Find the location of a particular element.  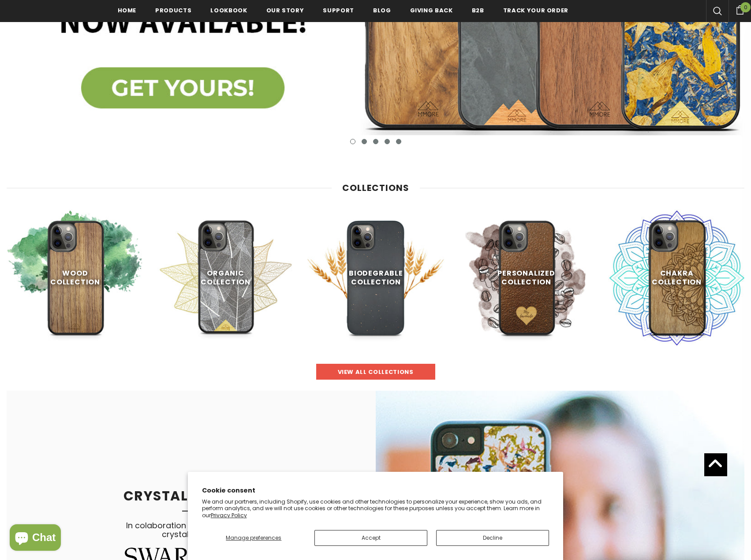

button: Decline is located at coordinates (492, 538).